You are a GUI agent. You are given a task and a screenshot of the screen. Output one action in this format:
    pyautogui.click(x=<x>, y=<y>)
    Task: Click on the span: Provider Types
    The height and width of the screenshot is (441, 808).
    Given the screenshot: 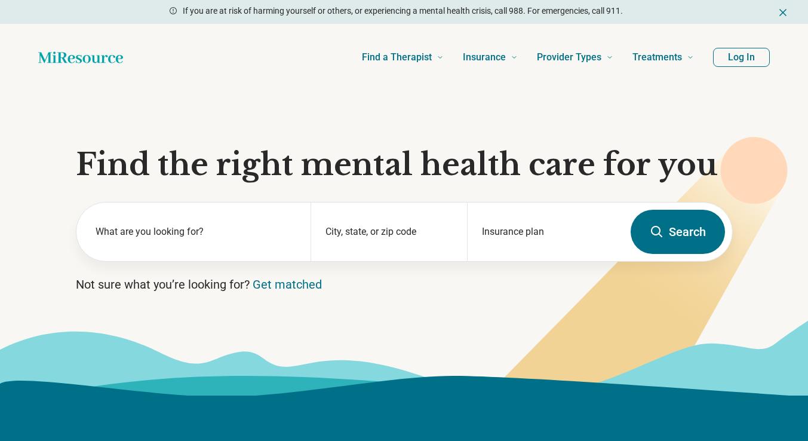 What is the action you would take?
    pyautogui.click(x=569, y=57)
    